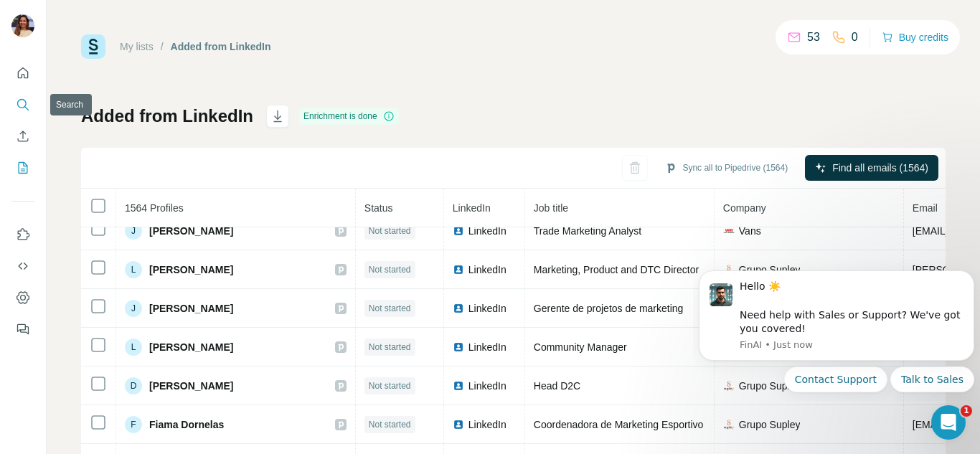 This screenshot has height=454, width=980. Describe the element at coordinates (23, 235) in the screenshot. I see `button: Use Surfe on LinkedIn` at that location.